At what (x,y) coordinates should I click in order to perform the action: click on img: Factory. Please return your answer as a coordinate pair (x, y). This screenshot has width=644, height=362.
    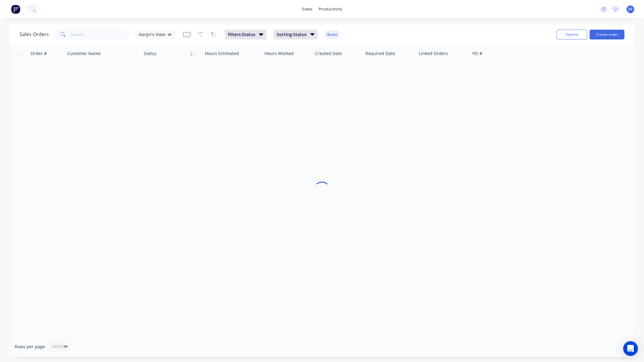
    Looking at the image, I should click on (16, 9).